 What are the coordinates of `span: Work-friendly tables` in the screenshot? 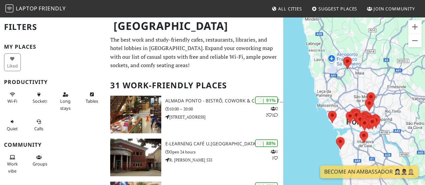 It's located at (92, 101).